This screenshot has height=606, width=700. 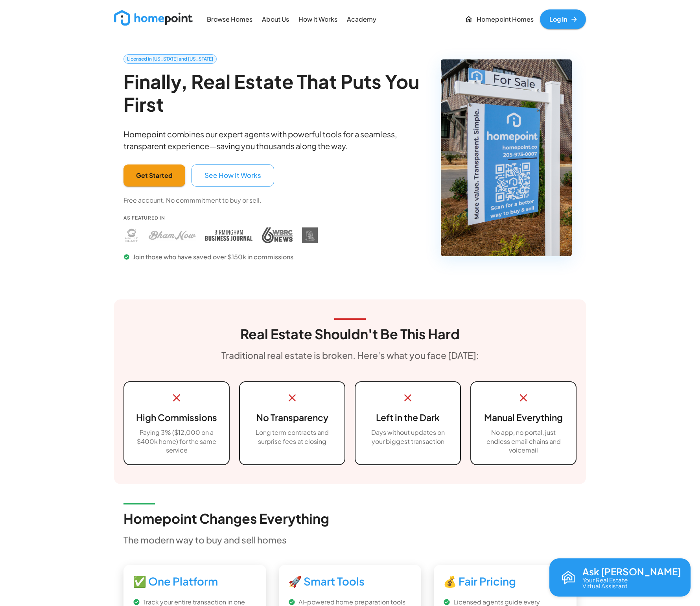 What do you see at coordinates (277, 235) in the screenshot?
I see `img: WBRC press coverage - Homepoint featured in WBRC` at bounding box center [277, 235].